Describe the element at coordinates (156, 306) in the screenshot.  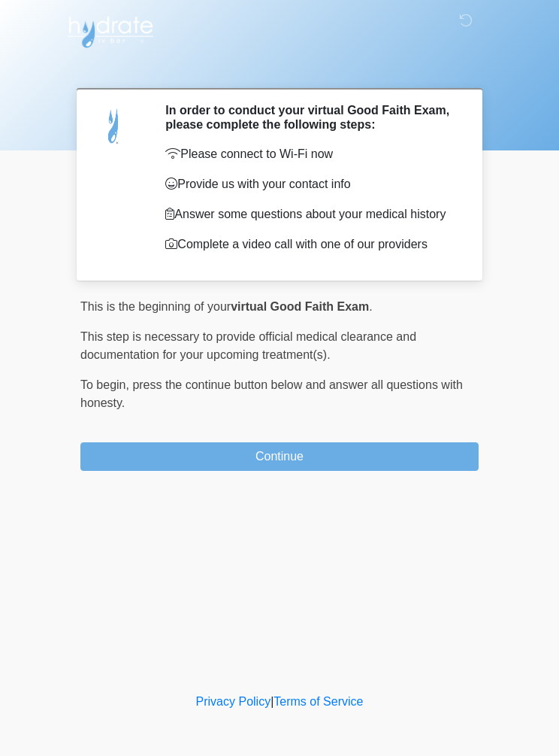
I see `span: This is the beginning of your` at that location.